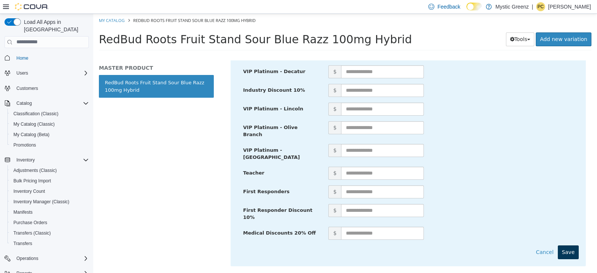 The height and width of the screenshot is (273, 597). What do you see at coordinates (50, 191) in the screenshot?
I see `button: Inventory Count` at bounding box center [50, 191].